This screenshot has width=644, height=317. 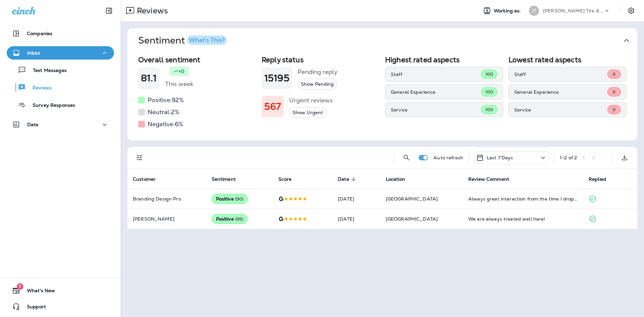 I want to click on button: SentimentWhat's This?, so click(x=388, y=41).